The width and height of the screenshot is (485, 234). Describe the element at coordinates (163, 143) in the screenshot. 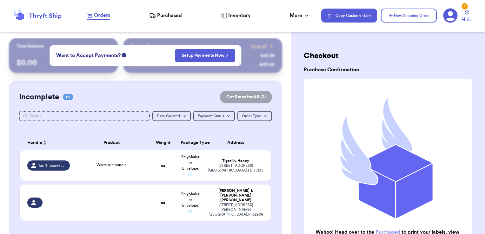

I see `th: Weight` at that location.